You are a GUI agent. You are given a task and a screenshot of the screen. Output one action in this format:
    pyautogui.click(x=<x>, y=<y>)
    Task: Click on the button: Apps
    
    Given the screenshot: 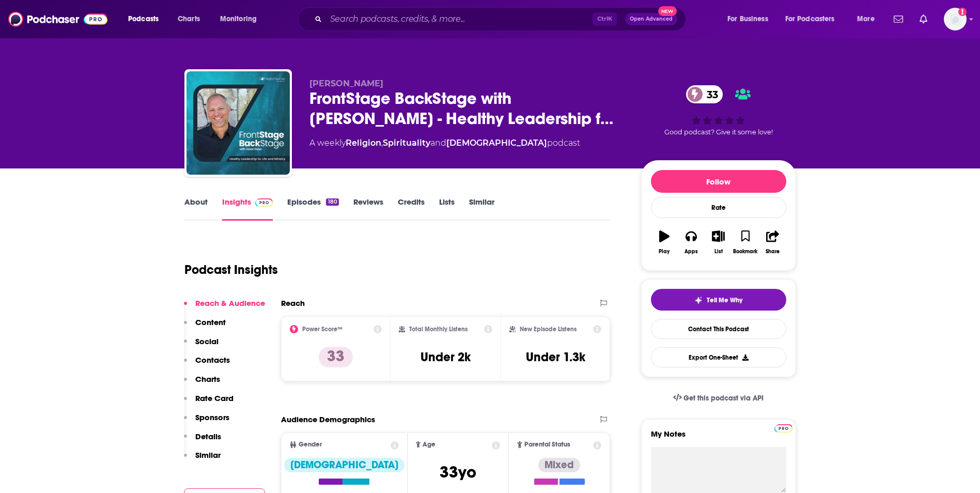 What is the action you would take?
    pyautogui.click(x=691, y=242)
    